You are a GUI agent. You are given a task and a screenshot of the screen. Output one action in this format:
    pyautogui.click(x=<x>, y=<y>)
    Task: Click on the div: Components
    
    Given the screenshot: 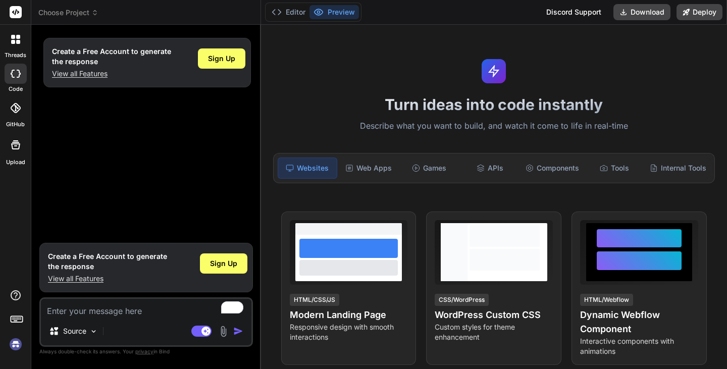 What is the action you would take?
    pyautogui.click(x=553, y=168)
    